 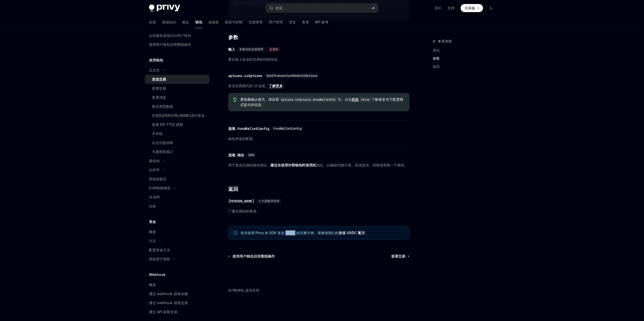 I want to click on a: 白标, so click(x=177, y=206).